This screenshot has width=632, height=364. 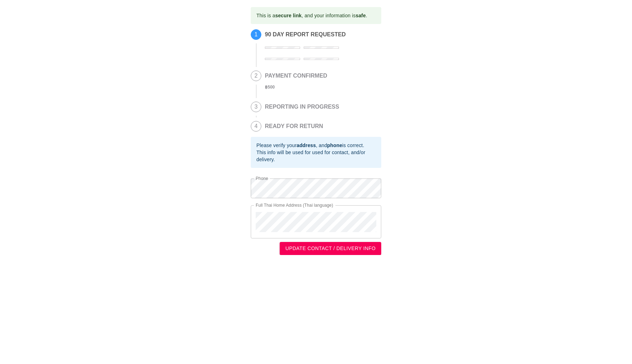 What do you see at coordinates (288, 16) in the screenshot?
I see `b: secure link` at bounding box center [288, 16].